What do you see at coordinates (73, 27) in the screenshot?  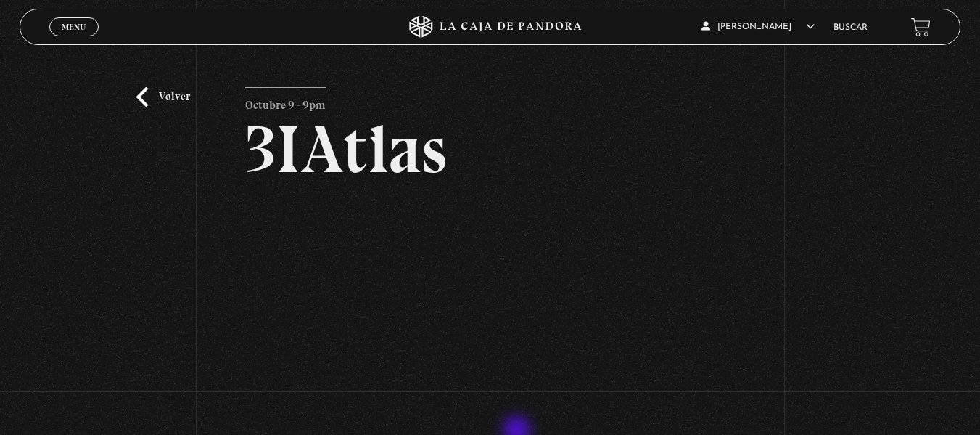 I see `span: Menu` at bounding box center [73, 27].